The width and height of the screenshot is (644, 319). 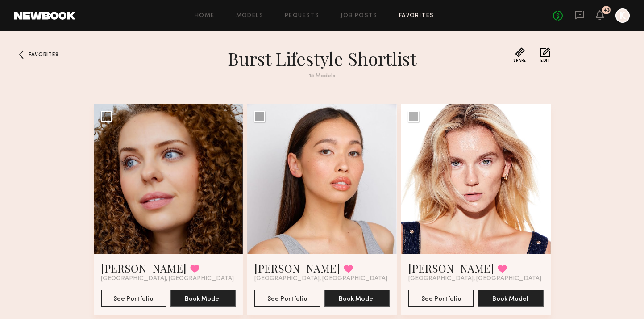 What do you see at coordinates (302, 15) in the screenshot?
I see `a: Requests` at bounding box center [302, 15].